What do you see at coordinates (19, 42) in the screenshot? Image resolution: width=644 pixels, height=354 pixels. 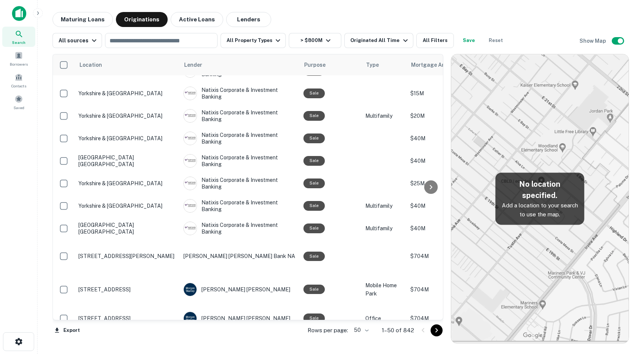 I see `span: Search` at bounding box center [19, 42].